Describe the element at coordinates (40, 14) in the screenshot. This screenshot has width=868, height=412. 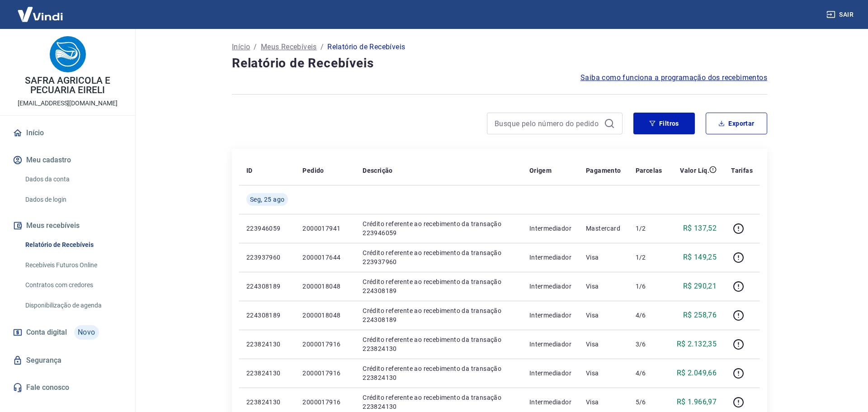
I see `img: Vindi` at that location.